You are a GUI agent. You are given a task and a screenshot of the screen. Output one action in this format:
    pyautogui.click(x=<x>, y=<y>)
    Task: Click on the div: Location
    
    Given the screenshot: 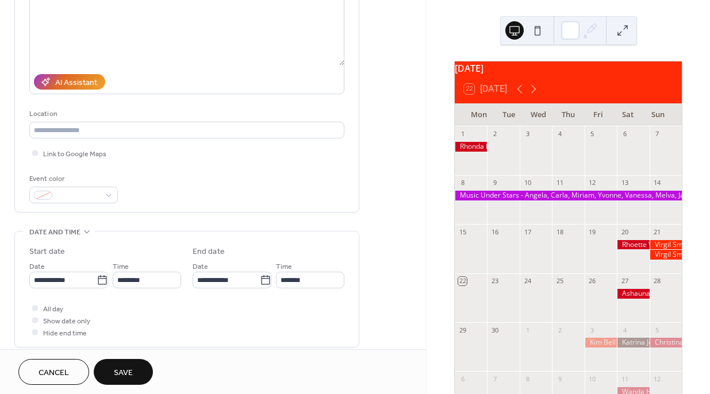 What is the action you would take?
    pyautogui.click(x=186, y=114)
    